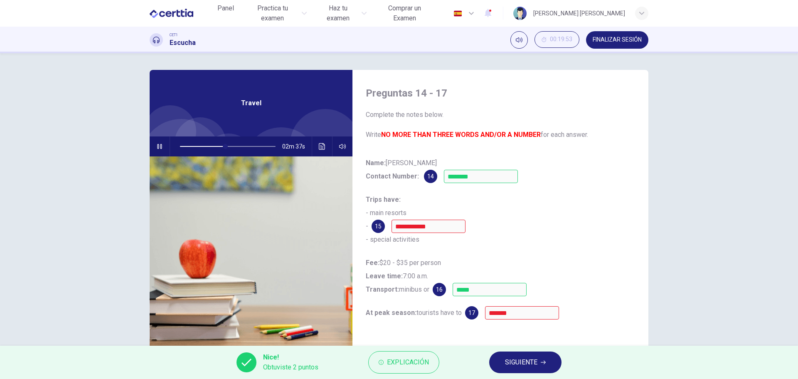 This screenshot has height=379, width=798. What do you see at coordinates (408, 362) in the screenshot?
I see `span: Explicación` at bounding box center [408, 362].